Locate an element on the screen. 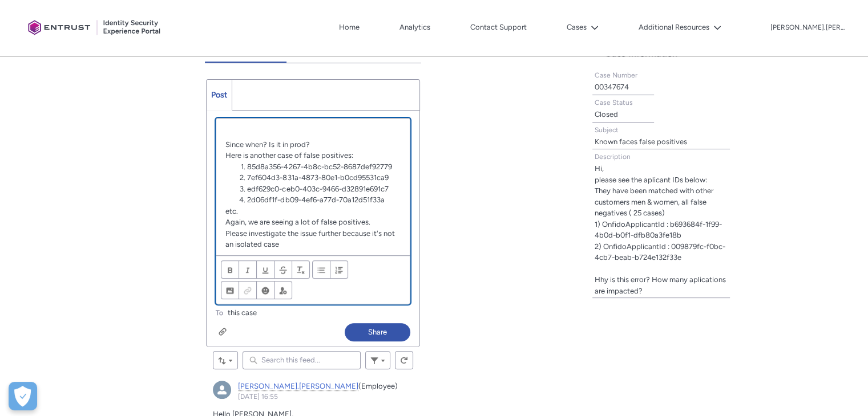 The image size is (868, 416). button: Insert Emoji is located at coordinates (266, 290).